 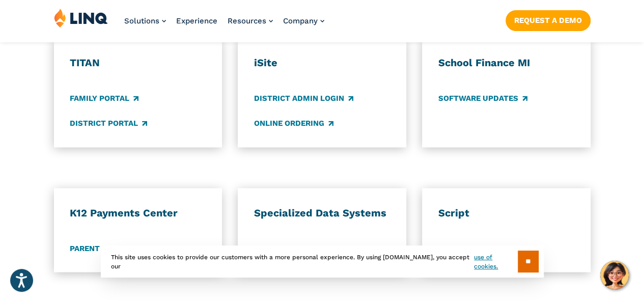 I want to click on span: Resources, so click(x=247, y=21).